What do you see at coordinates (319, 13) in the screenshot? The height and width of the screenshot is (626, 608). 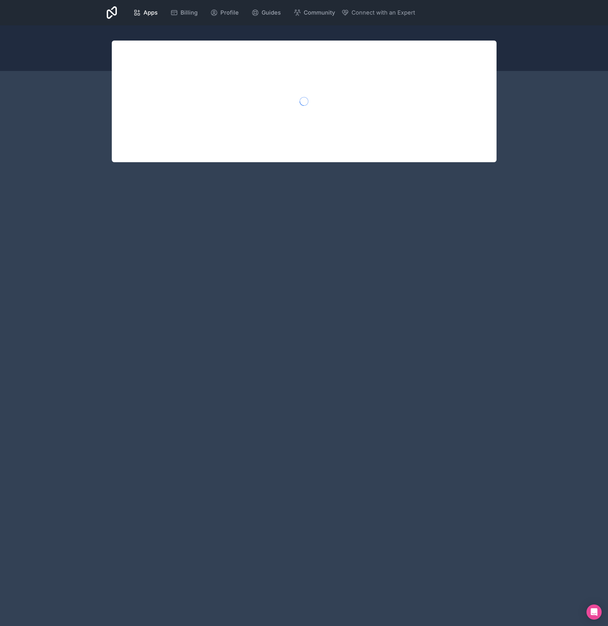 I see `span: Community` at bounding box center [319, 13].